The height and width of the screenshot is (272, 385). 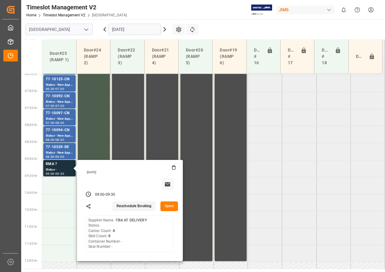 What do you see at coordinates (134, 206) in the screenshot?
I see `button: Reschedule Booking` at bounding box center [134, 206].